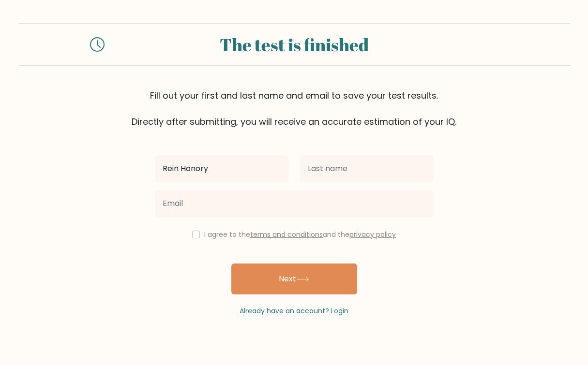  Describe the element at coordinates (294, 108) in the screenshot. I see `div: Fill out your first and last name and email to save your test results. Directly after submitting,...` at that location.